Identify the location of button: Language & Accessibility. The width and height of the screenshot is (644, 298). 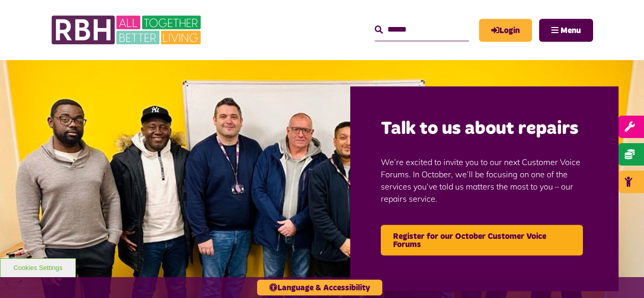
(320, 288).